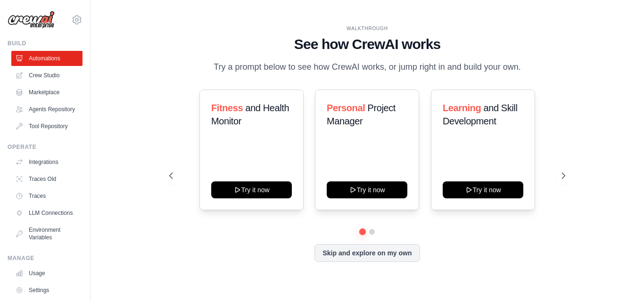 The image size is (644, 302). Describe the element at coordinates (367, 28) in the screenshot. I see `div: WALKTHROUGH` at that location.